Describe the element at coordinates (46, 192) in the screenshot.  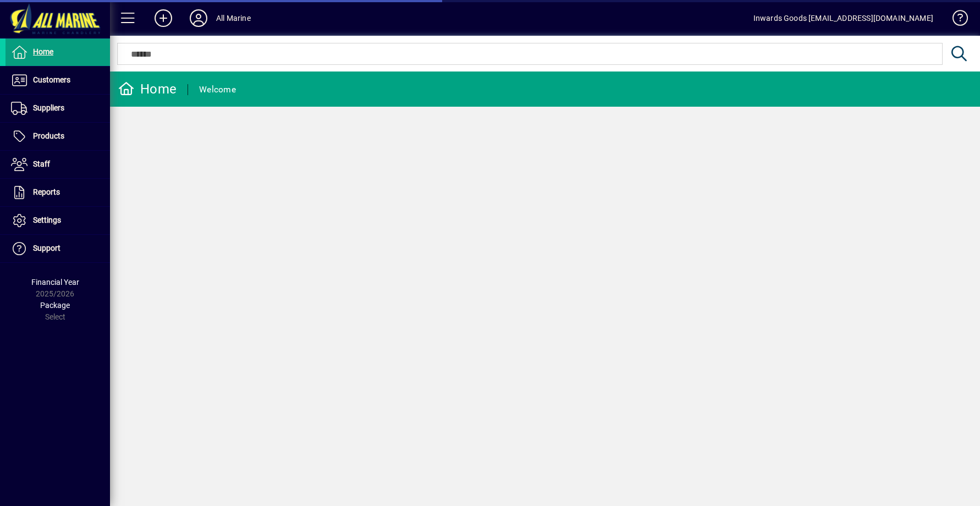
I see `span: Reports` at that location.